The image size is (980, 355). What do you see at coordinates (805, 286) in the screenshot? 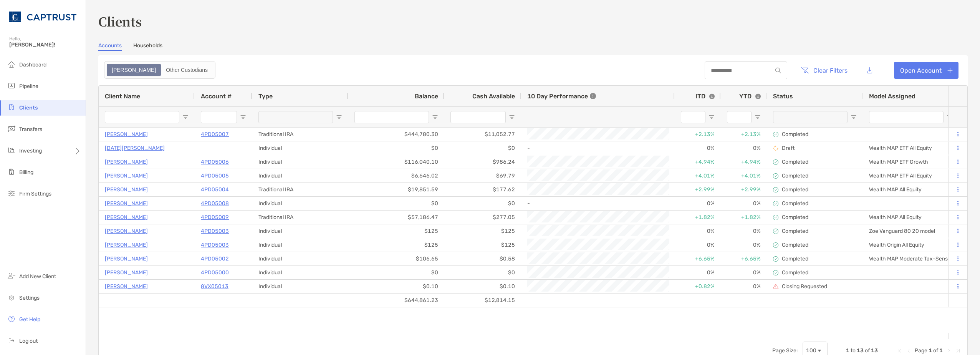
I see `p: Closing Requested` at bounding box center [805, 286].